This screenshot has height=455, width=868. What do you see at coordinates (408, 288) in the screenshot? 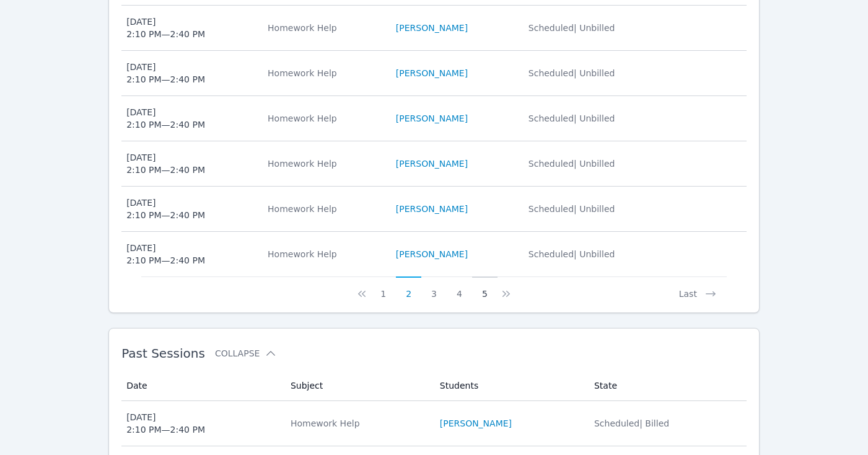
I see `button: 2` at bounding box center [408, 288].